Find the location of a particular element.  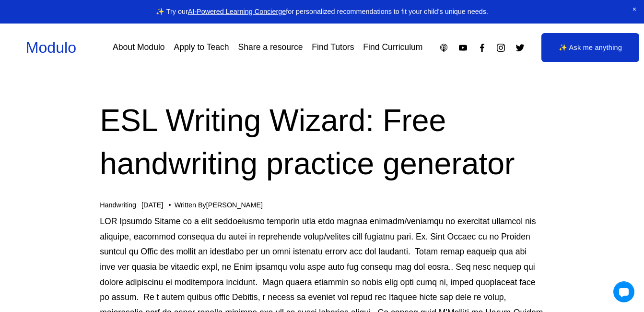

a: Find Tutors is located at coordinates (333, 48).